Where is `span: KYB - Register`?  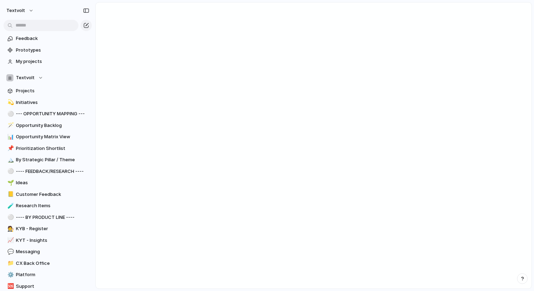 span: KYB - Register is located at coordinates (53, 228).